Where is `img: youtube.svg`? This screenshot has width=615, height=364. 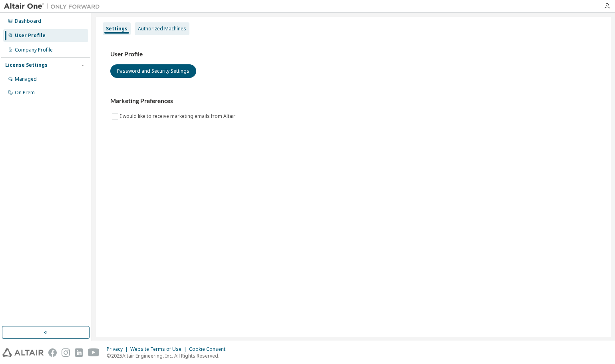 img: youtube.svg is located at coordinates (94, 352).